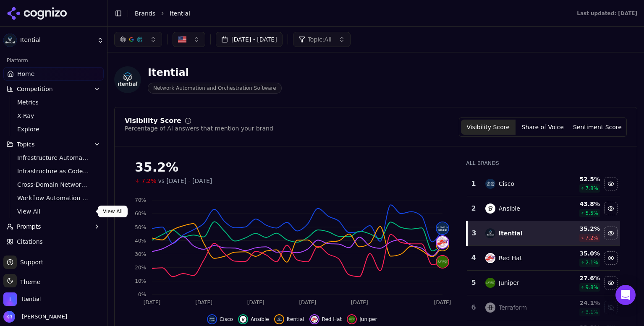 The height and width of the screenshot is (326, 644). What do you see at coordinates (30, 242) in the screenshot?
I see `span: Citations` at bounding box center [30, 242].